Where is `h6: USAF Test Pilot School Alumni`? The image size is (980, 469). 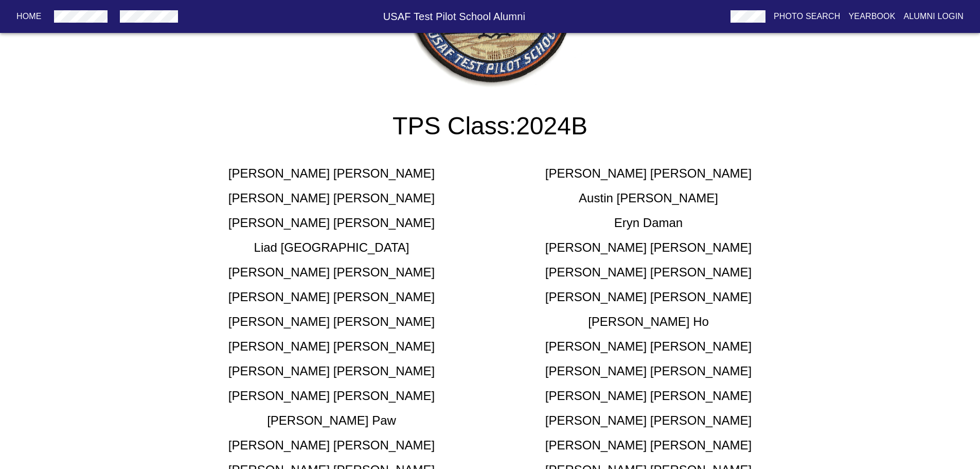
h6: USAF Test Pilot School Alumni is located at coordinates (454, 17).